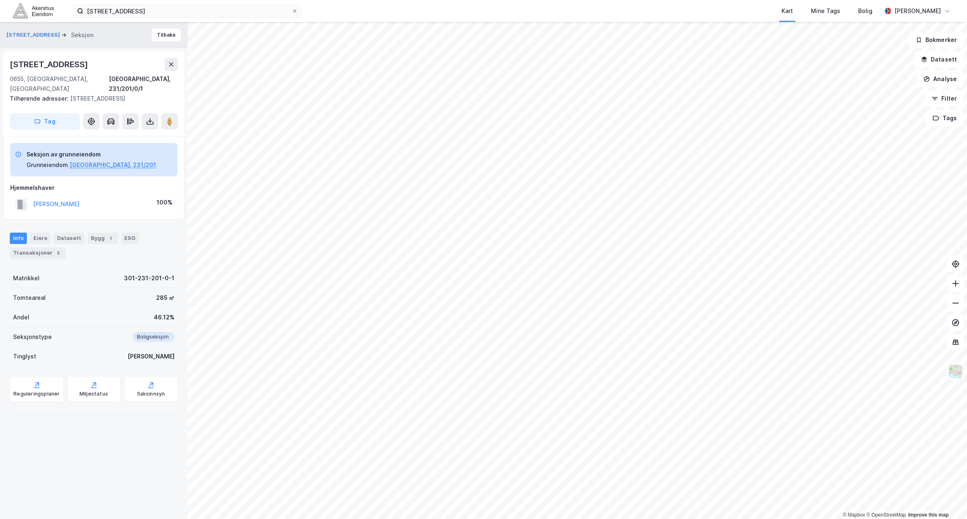  I want to click on div: Hjemmelshaver, so click(94, 188).